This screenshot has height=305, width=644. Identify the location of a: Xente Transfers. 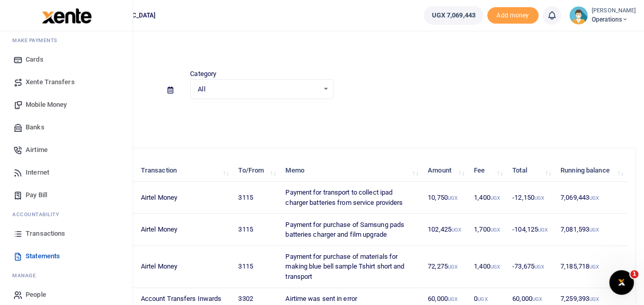
(66, 82).